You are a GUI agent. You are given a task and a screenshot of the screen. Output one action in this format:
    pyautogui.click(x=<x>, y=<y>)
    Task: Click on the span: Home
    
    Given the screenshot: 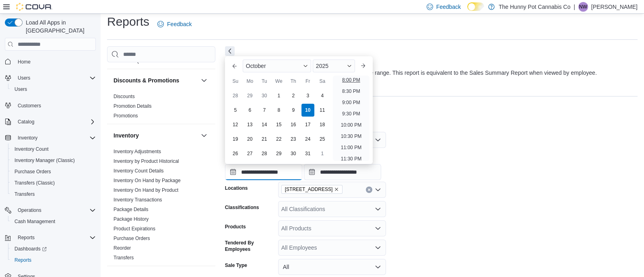 What is the action you would take?
    pyautogui.click(x=24, y=62)
    